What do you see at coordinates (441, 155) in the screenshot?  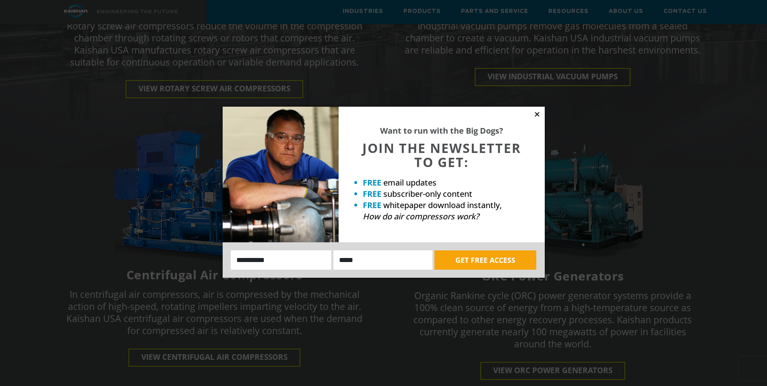 I see `span: JOIN THE NEWSLETTER TO GET:` at bounding box center [441, 155].